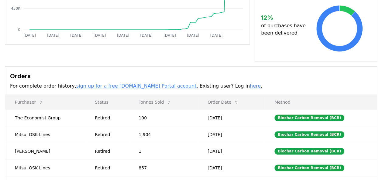 This screenshot has width=382, height=180. I want to click on td: 1, so click(163, 151).